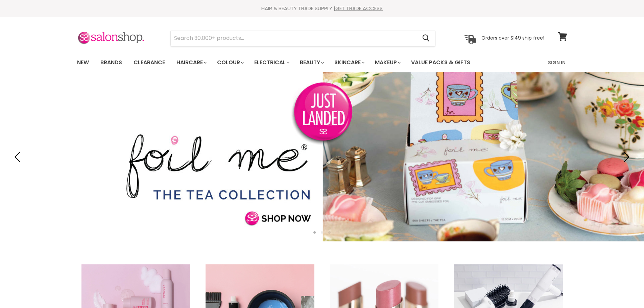  I want to click on a: Electrical, so click(271, 63).